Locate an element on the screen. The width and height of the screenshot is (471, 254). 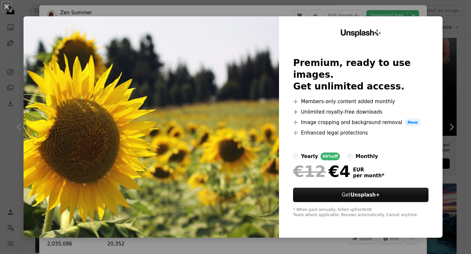
li: Image cropping and background removal is located at coordinates (361, 123).